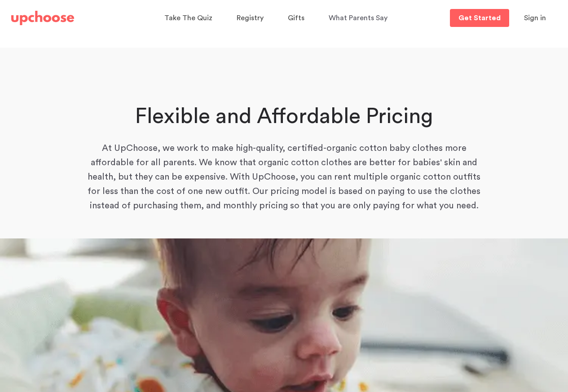  I want to click on a: Gifts, so click(298, 18).